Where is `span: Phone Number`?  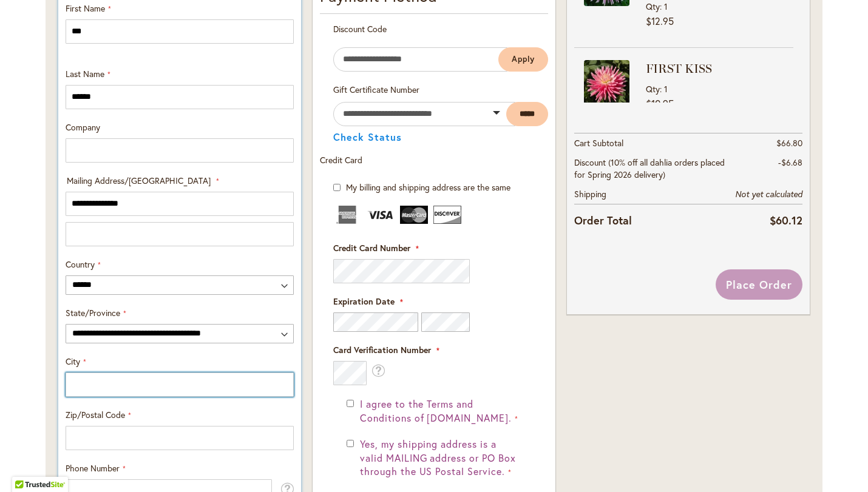
span: Phone Number is located at coordinates (92, 468).